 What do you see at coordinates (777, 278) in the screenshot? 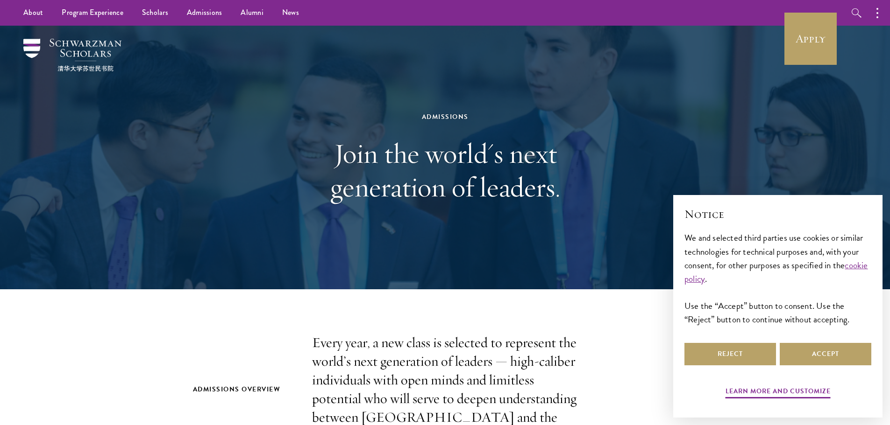
I see `div: We and selected third parties use cookies or similar technologies for technical purposes and, wit...` at bounding box center [777, 278].